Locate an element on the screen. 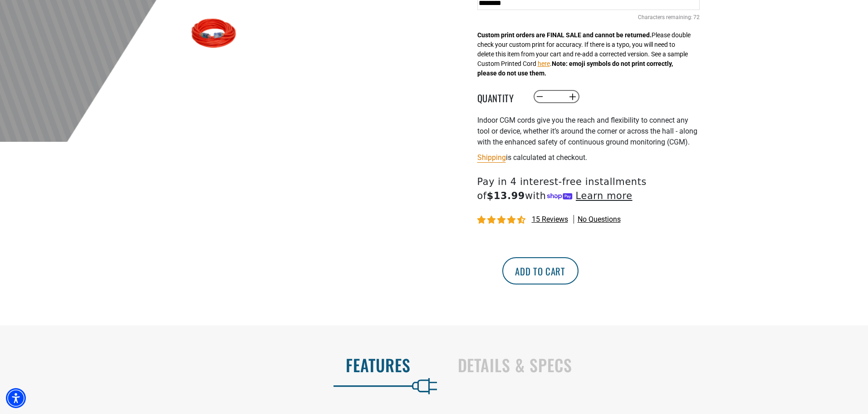 This screenshot has height=414, width=868. strong: Note: emoji symbols do not print correctly, please do not use them. is located at coordinates (575, 68).